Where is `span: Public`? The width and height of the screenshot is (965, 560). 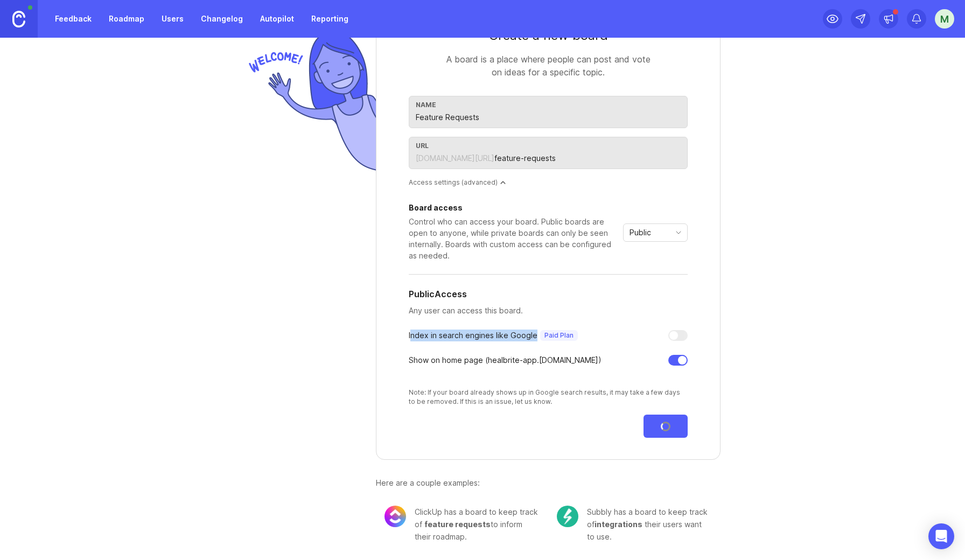 span: Public is located at coordinates (640, 232).